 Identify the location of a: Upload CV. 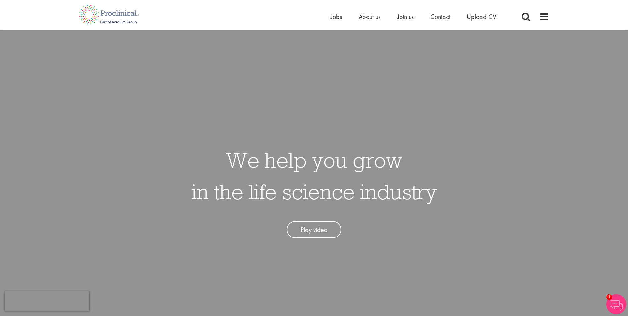
(481, 17).